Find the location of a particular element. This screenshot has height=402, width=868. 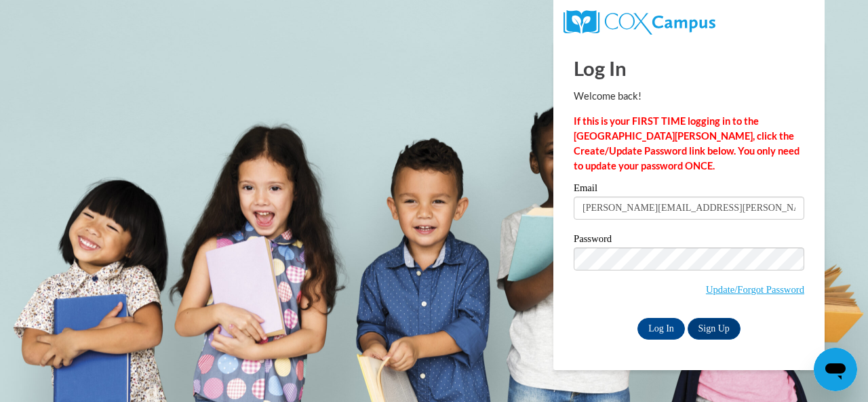

input: Log In is located at coordinates (662, 329).